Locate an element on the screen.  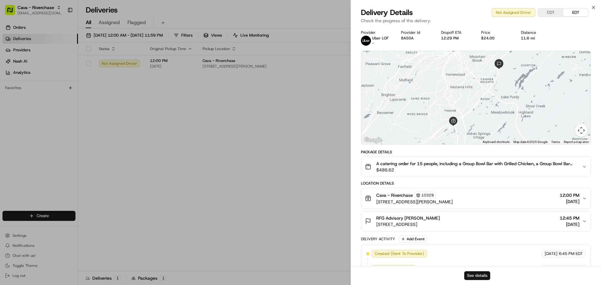
p: Welcome 👋 is located at coordinates (60, 30).